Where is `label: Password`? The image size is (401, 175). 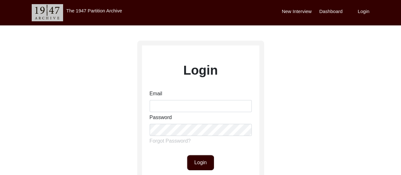 label: Password is located at coordinates (161, 117).